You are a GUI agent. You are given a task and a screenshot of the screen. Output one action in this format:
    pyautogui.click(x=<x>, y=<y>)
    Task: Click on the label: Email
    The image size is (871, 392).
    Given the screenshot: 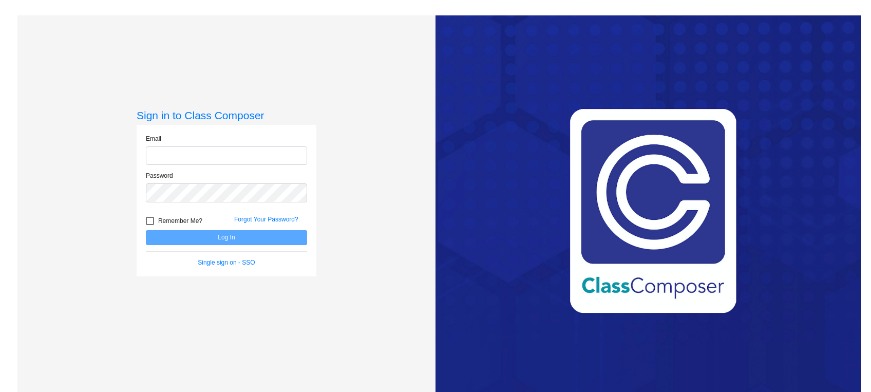 What is the action you would take?
    pyautogui.click(x=154, y=139)
    